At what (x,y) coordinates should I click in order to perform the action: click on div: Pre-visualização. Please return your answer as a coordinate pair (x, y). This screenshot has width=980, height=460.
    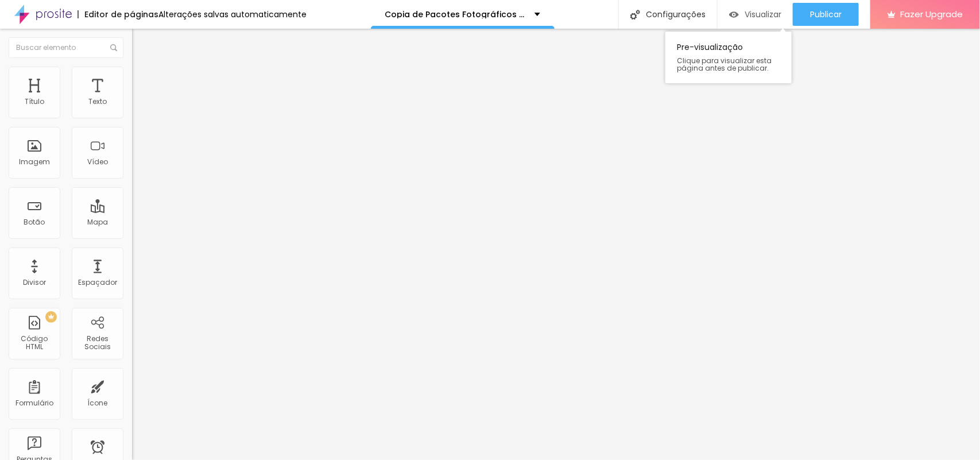
    Looking at the image, I should click on (729, 58).